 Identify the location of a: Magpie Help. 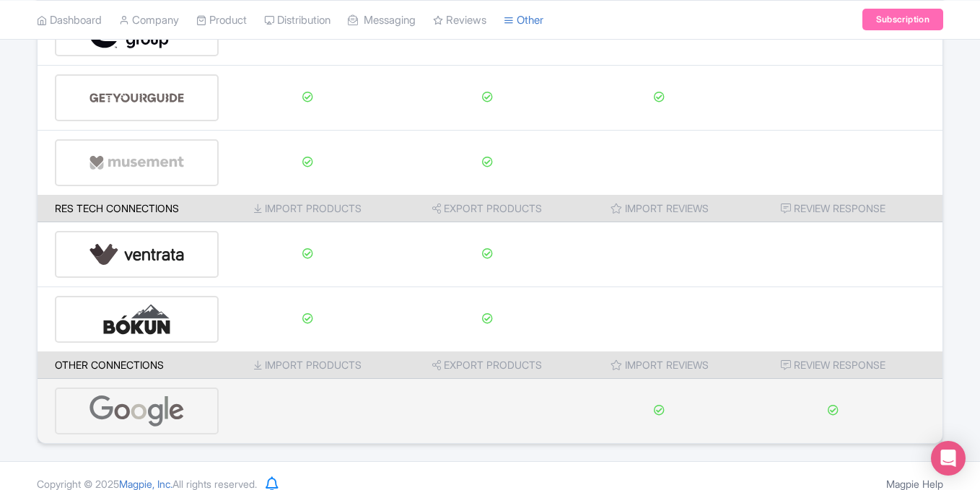
(914, 483).